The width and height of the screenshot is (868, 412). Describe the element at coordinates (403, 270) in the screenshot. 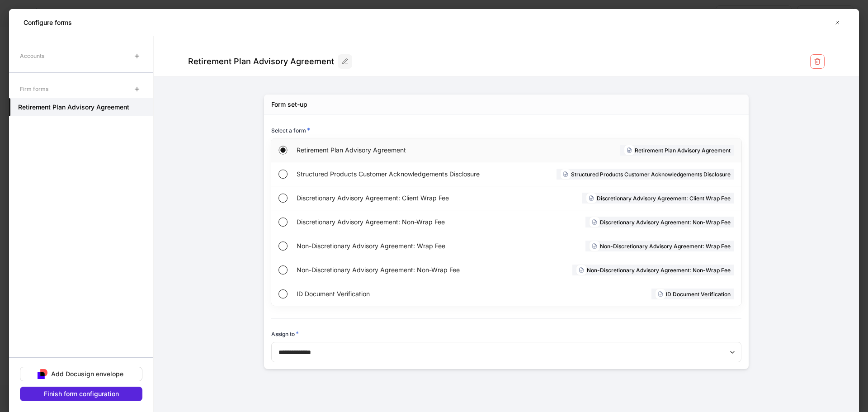

I see `span: Non-Discretionary Advisory Agreement: Non-Wrap Fee` at that location.